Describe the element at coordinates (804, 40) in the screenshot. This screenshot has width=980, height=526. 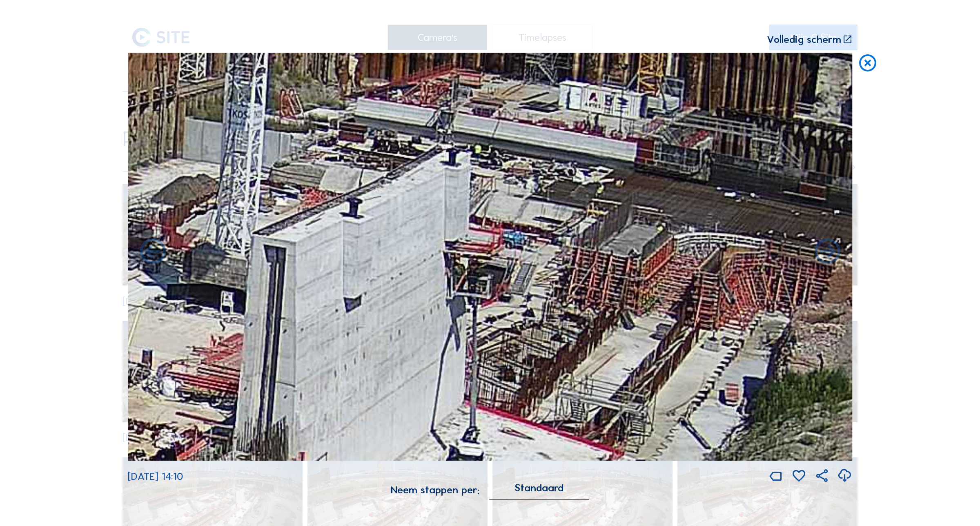
I see `div: Volledig scherm` at that location.